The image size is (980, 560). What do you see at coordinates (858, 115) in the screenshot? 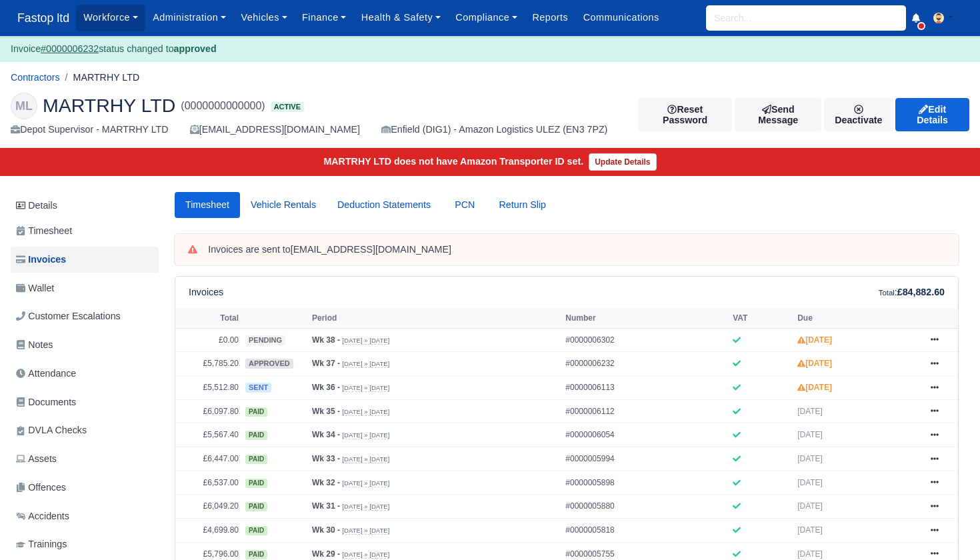
I see `a: Deactivate` at bounding box center [858, 115].